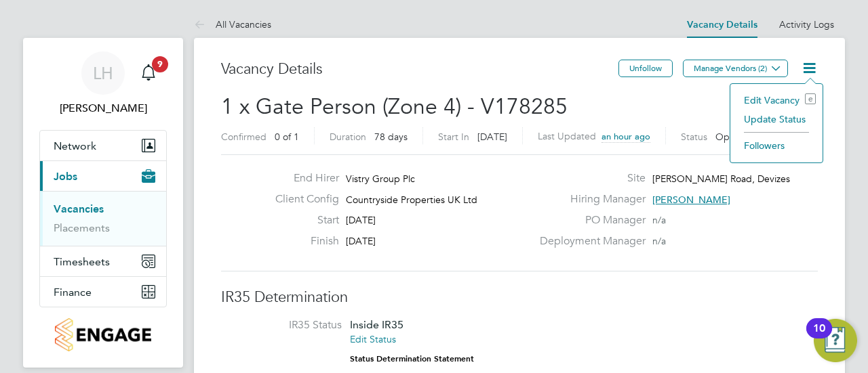  What do you see at coordinates (391, 137) in the screenshot?
I see `span: 78 days` at bounding box center [391, 137].